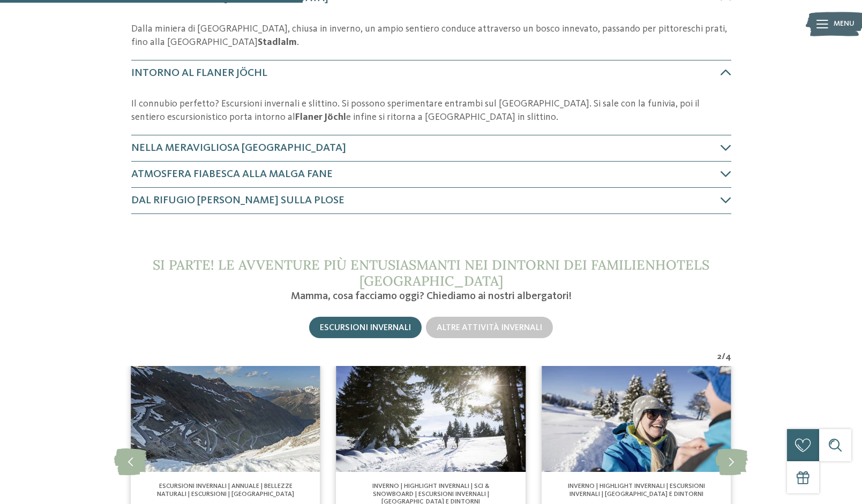  Describe the element at coordinates (431, 111) in the screenshot. I see `p: Il connubio perfetto? Escursioni invernali e slittino. Si possono sperimentare entrambi sul [GEOG...` at that location.